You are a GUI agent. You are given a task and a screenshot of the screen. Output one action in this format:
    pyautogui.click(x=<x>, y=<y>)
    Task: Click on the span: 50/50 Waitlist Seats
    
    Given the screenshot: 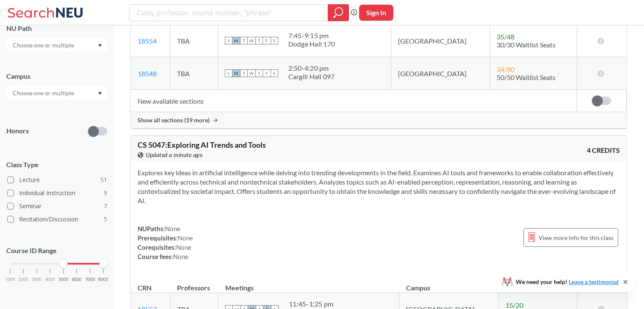 What is the action you would take?
    pyautogui.click(x=526, y=77)
    